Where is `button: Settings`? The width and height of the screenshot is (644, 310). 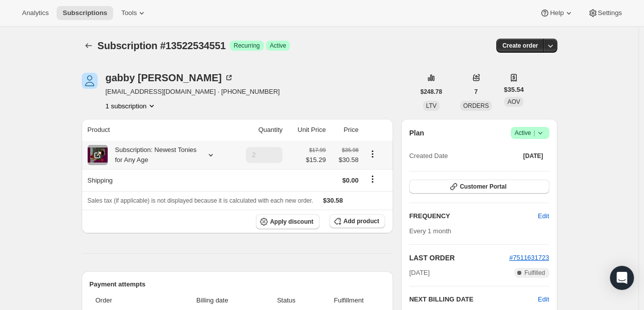 button: Settings is located at coordinates (605, 13).